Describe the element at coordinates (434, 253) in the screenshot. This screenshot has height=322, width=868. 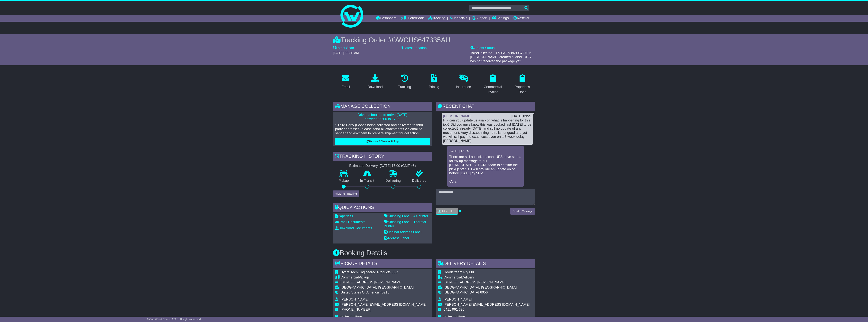
I see `h3: Booking Details` at that location.